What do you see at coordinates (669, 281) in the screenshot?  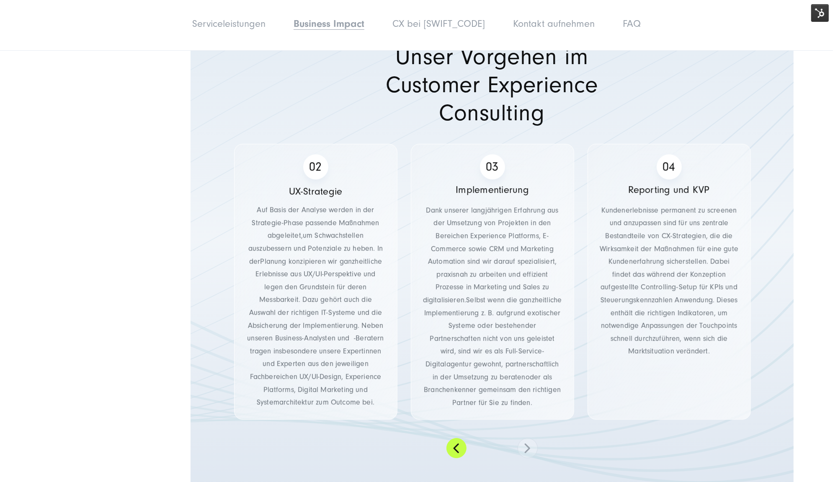 I see `span: Kundenerlebnisse permanent zu screenen und anzupassen sind für uns zentrale Bestandteile von CX-S...` at bounding box center [669, 281].